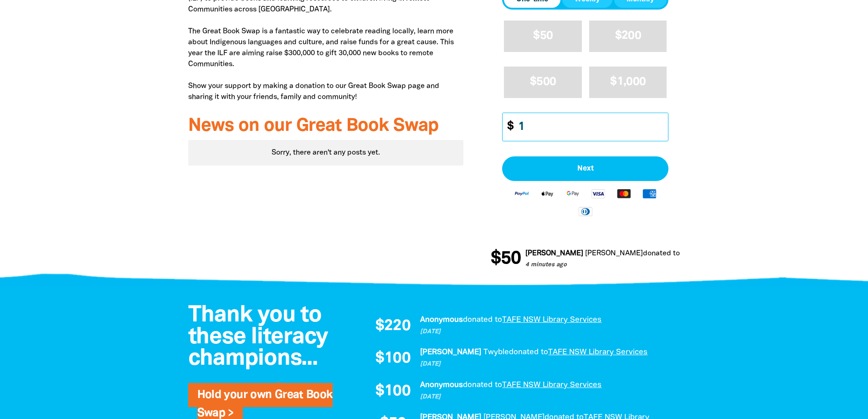 This screenshot has width=868, height=419. I want to click on img: Diners Club logo, so click(586, 211).